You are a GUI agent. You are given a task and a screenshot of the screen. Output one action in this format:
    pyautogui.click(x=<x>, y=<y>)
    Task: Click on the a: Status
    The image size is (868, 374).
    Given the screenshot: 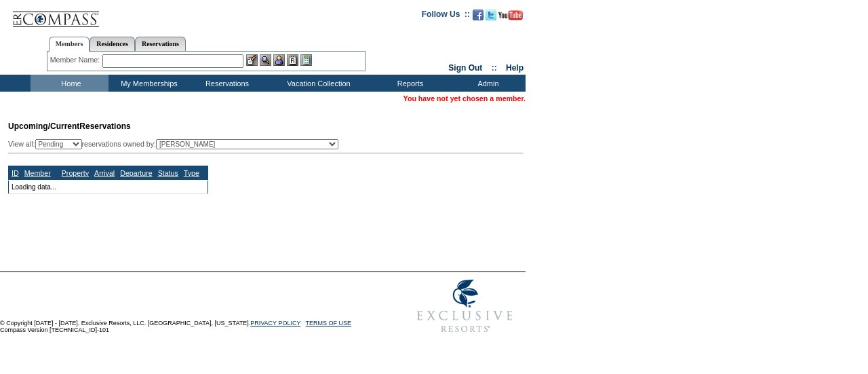 What is the action you would take?
    pyautogui.click(x=168, y=173)
    